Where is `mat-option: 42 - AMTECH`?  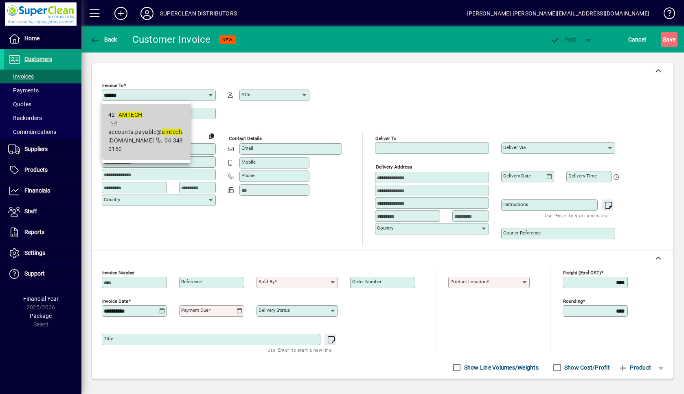 mat-option: 42 - AMTECH is located at coordinates (146, 132).